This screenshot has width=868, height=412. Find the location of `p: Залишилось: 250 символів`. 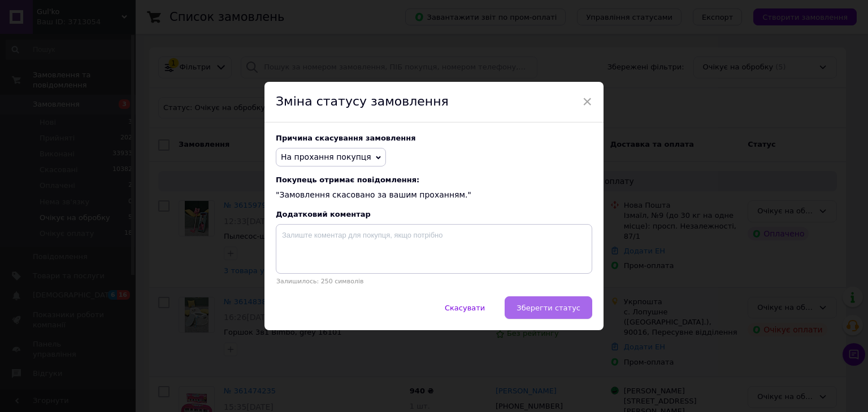

p: Залишилось: 250 символів is located at coordinates (434, 281).